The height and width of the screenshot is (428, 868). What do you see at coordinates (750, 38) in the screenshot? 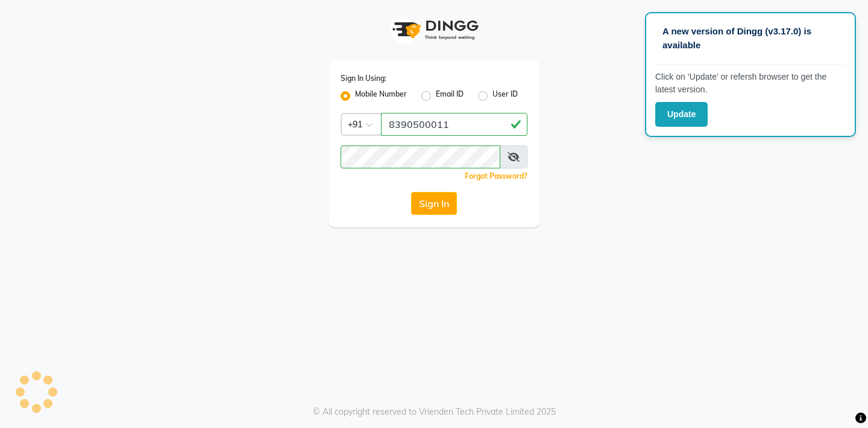
I see `p: A new version of Dingg (v3.17.0) is available` at bounding box center [750, 38].